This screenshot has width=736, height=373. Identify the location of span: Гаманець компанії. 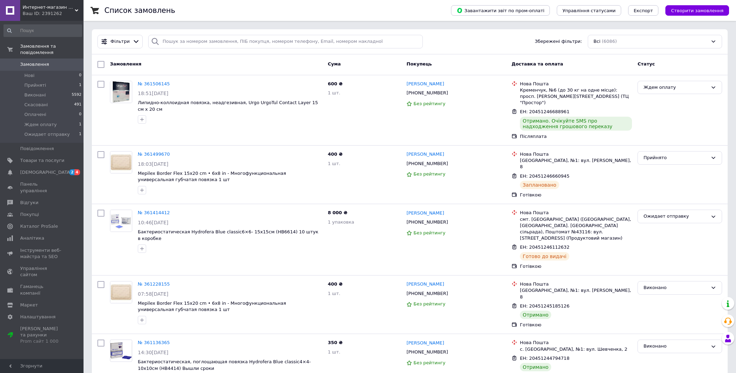
(42, 290).